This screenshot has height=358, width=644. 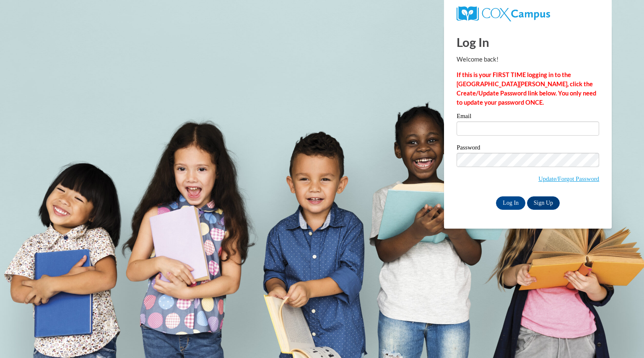 I want to click on a: COX Campus, so click(x=503, y=13).